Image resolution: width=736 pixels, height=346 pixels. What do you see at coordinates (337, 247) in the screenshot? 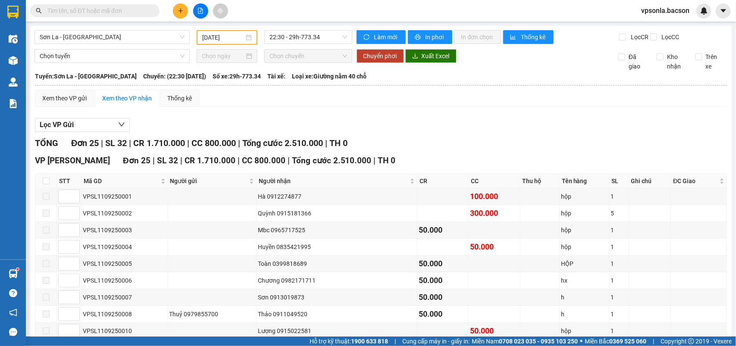
I see `div: Huyền 0835421995` at bounding box center [337, 247].